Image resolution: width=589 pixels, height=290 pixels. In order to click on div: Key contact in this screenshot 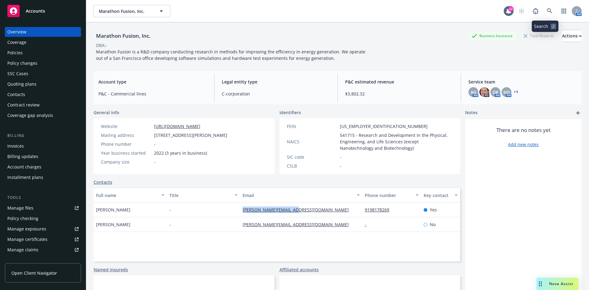, I will do `click(437, 195)`.